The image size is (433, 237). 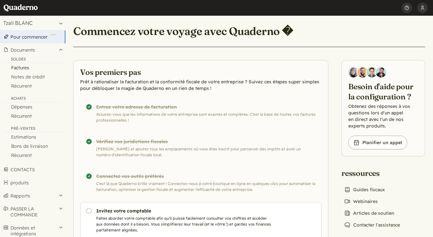 I want to click on a: Articles de soutien, so click(x=369, y=213).